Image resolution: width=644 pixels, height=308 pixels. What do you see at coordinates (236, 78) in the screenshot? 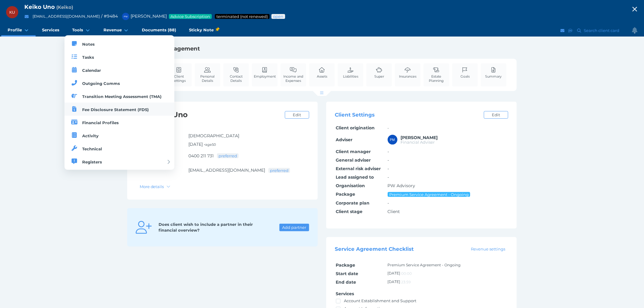
I see `span: Contact Details` at bounding box center [236, 78].